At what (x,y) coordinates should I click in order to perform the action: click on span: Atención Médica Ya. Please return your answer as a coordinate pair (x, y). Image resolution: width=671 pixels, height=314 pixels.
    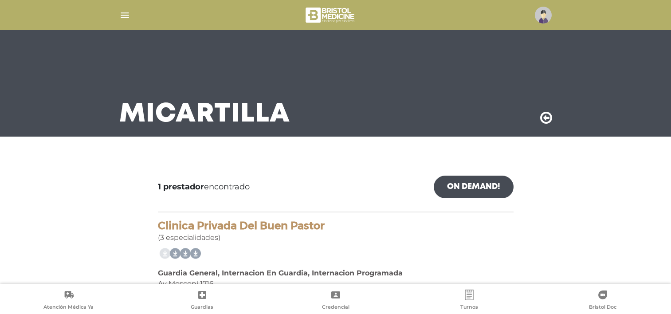
    Looking at the image, I should click on (68, 308).